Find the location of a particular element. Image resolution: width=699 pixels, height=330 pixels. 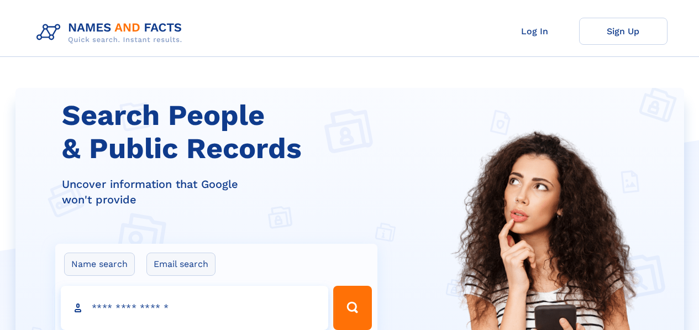

h1: Search People & Public Records is located at coordinates (223, 132).